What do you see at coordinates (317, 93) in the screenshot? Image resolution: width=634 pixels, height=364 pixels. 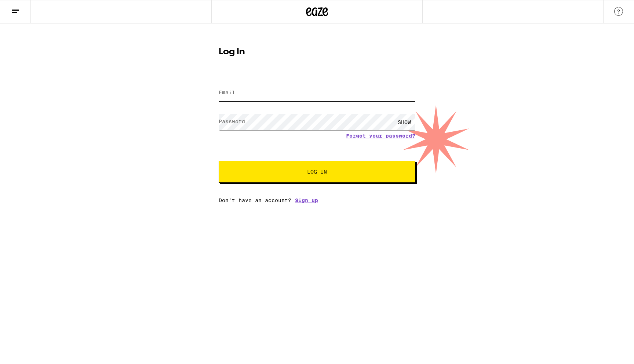 I see `input: Email` at bounding box center [317, 93].